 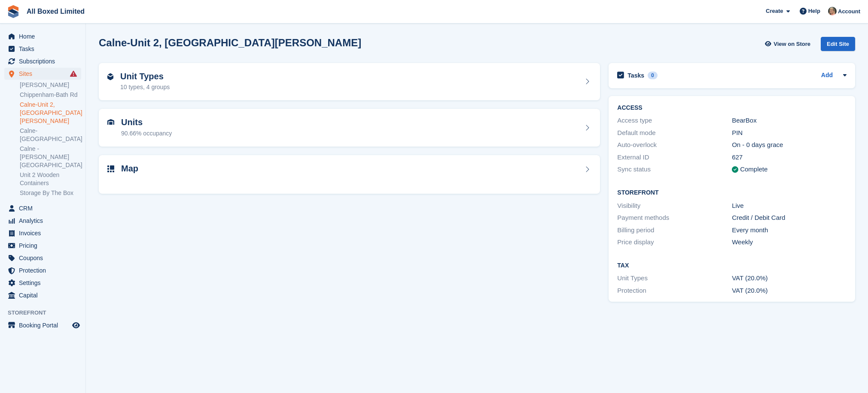 I want to click on span: Storefront, so click(x=46, y=313).